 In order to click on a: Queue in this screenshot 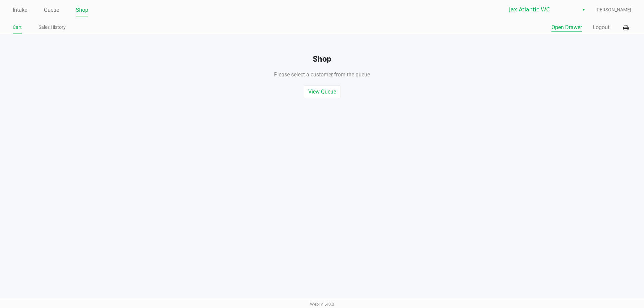, I will do `click(51, 10)`.